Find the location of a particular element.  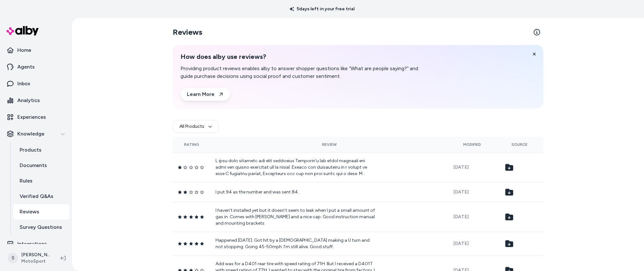

img: alby Logo is located at coordinates (23, 31).